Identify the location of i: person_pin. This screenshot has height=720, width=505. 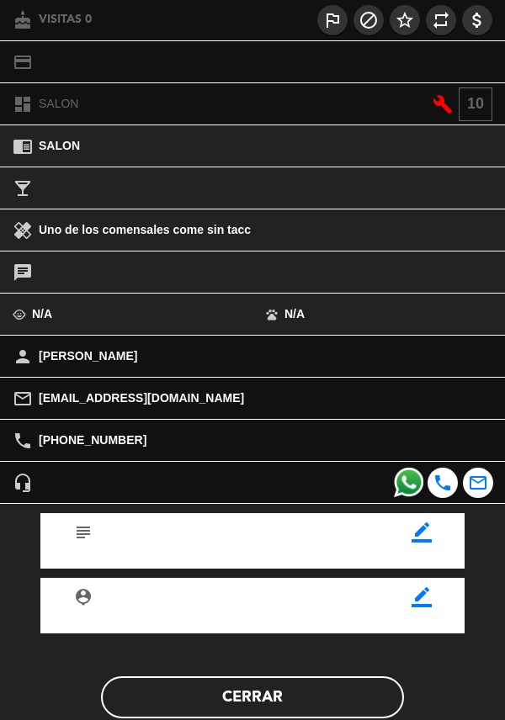
(83, 597).